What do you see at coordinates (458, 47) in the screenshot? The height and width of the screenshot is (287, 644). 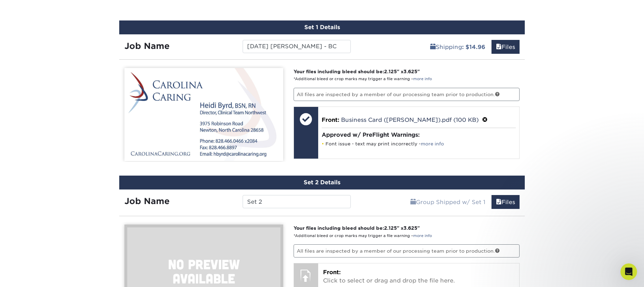 I see `a: Shipping: $14.96` at bounding box center [458, 47].